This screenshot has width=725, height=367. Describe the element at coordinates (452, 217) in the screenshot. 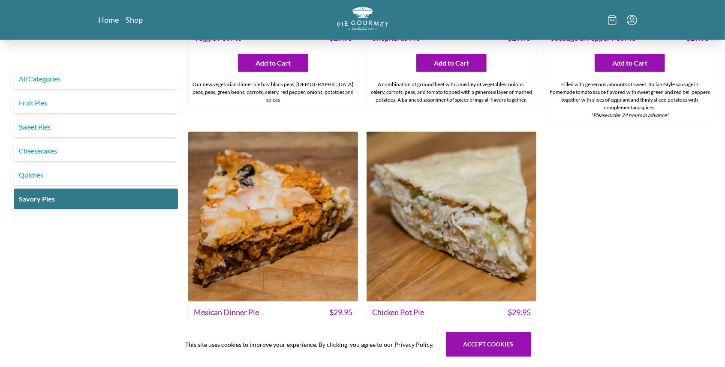

I see `img: Chicken Pot Pie` at that location.